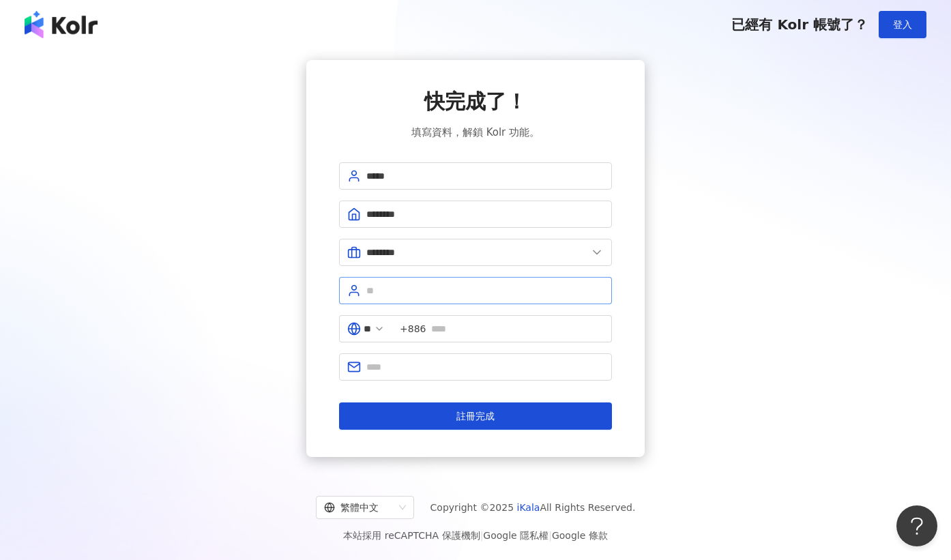 Image resolution: width=951 pixels, height=560 pixels. Describe the element at coordinates (475, 416) in the screenshot. I see `span: 註冊完成` at that location.